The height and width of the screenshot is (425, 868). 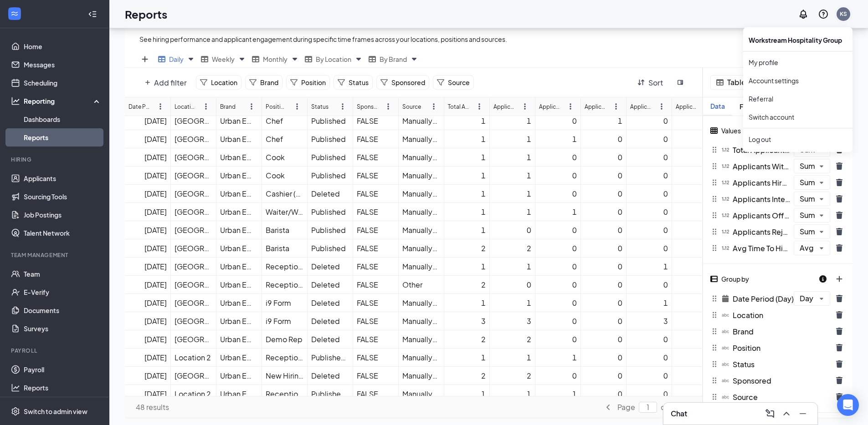 I want to click on a: My profile, so click(x=798, y=62).